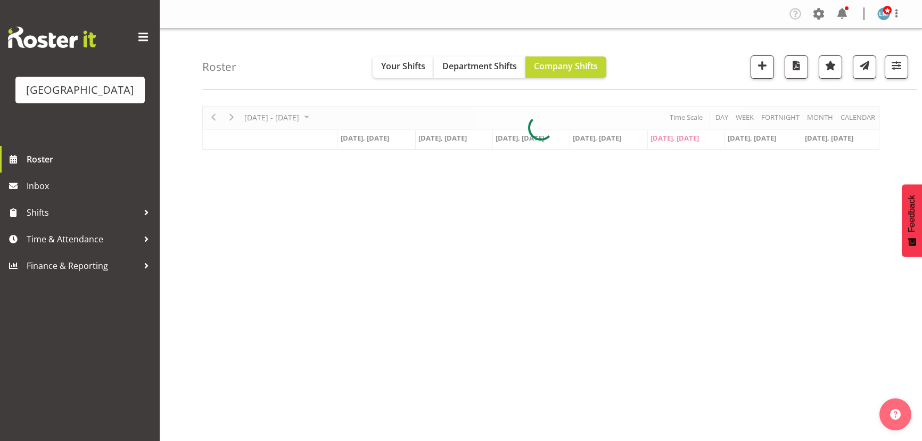  Describe the element at coordinates (796, 67) in the screenshot. I see `button: Download a PDF of the roster according to the set date range.` at that location.